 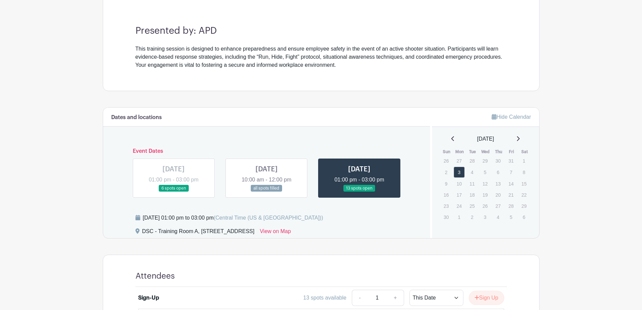 I want to click on button: Sign Up, so click(x=486, y=298).